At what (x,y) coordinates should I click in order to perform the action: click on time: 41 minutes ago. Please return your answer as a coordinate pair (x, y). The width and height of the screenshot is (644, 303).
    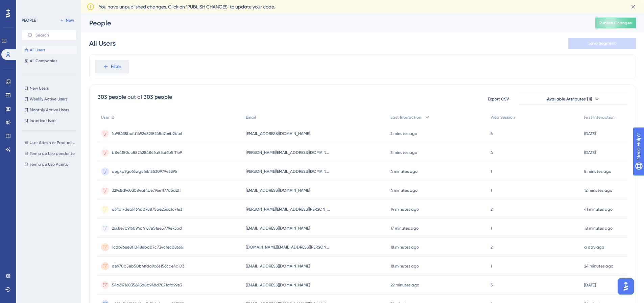
    Looking at the image, I should click on (598, 209).